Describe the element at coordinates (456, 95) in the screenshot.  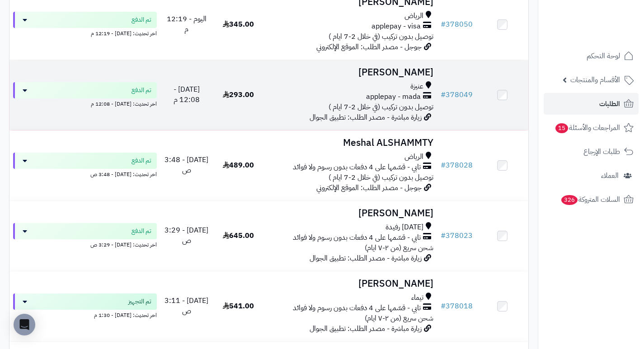
I see `a: #378049` at that location.